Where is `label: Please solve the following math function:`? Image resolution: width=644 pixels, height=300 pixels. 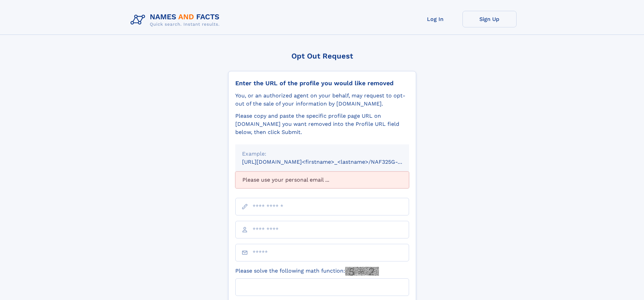
label: Please solve the following math function: is located at coordinates (307, 271).